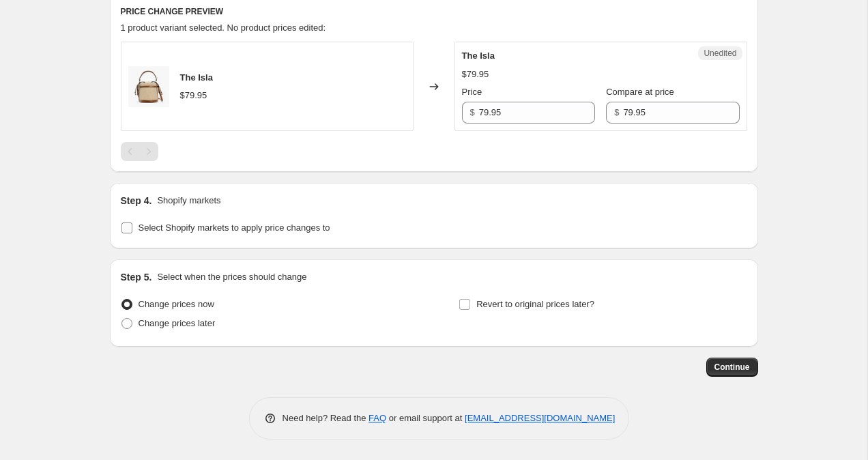 The width and height of the screenshot is (868, 460). Describe the element at coordinates (377, 418) in the screenshot. I see `a: FAQ` at that location.